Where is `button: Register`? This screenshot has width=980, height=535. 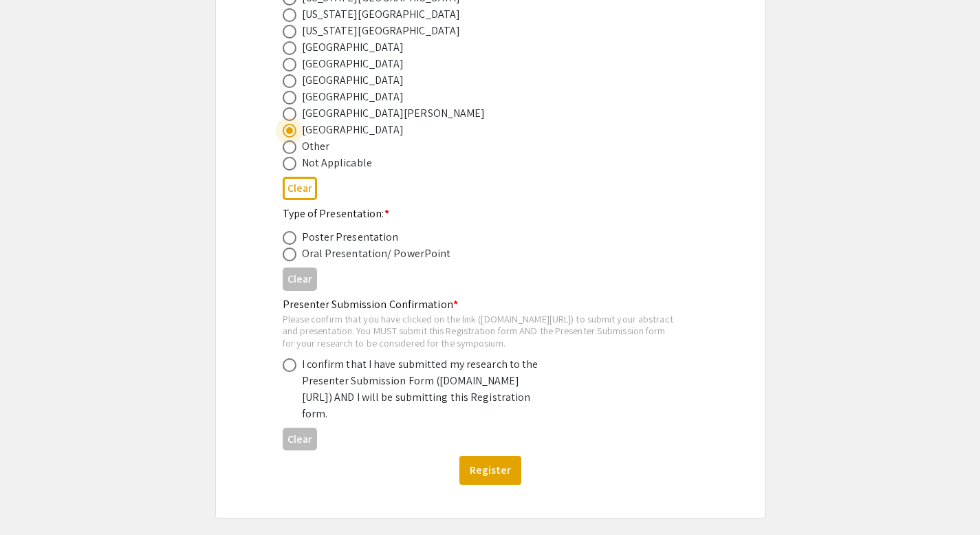
button: Register is located at coordinates (490, 471).